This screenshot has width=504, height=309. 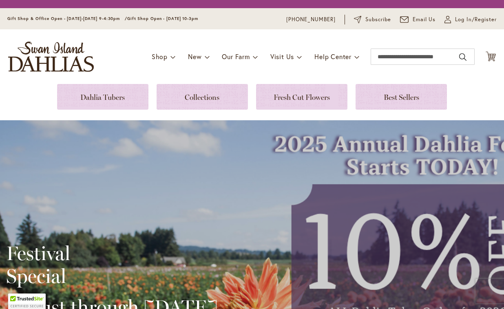 What do you see at coordinates (236, 56) in the screenshot?
I see `span: Our Farm` at bounding box center [236, 56].